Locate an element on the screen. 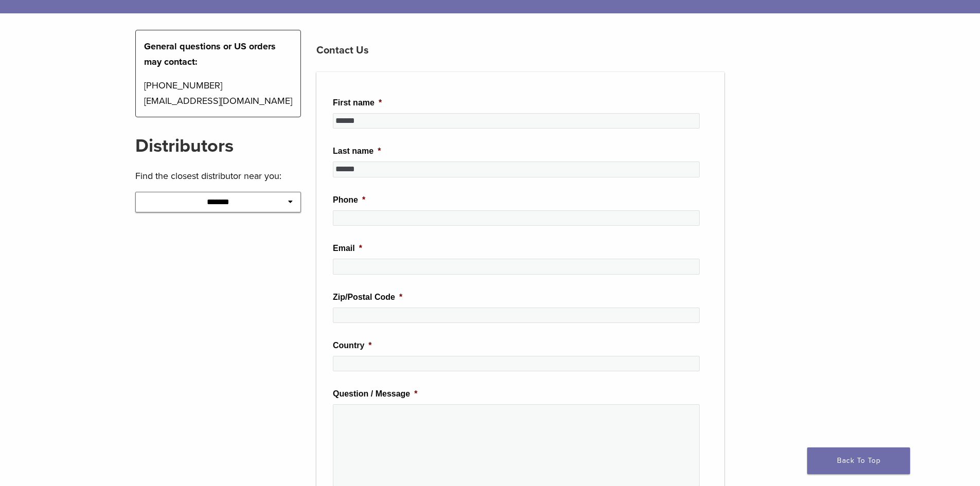  label: First name is located at coordinates (357, 103).